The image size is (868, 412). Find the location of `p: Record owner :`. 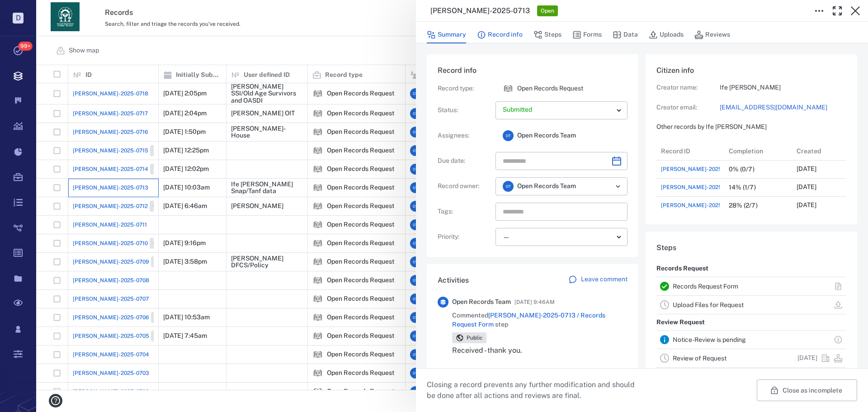

p: Record owner : is located at coordinates (465, 186).